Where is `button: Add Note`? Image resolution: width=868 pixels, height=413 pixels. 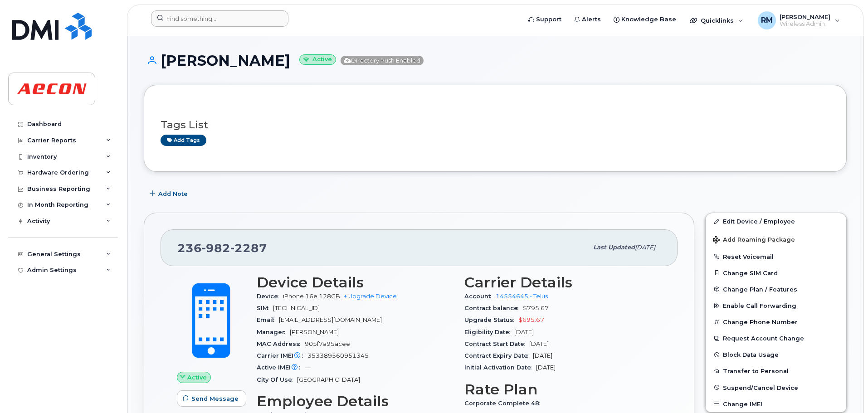 button: Add Note is located at coordinates (170, 194).